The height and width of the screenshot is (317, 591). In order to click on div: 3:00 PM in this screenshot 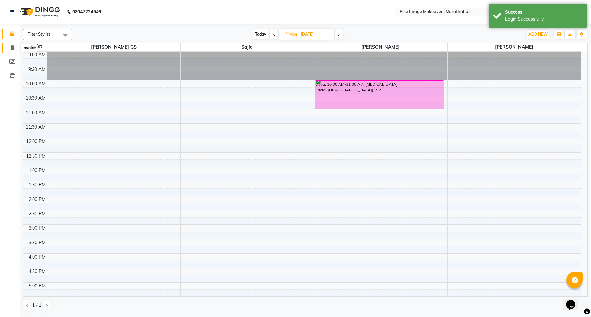, I will do `click(37, 228)`.